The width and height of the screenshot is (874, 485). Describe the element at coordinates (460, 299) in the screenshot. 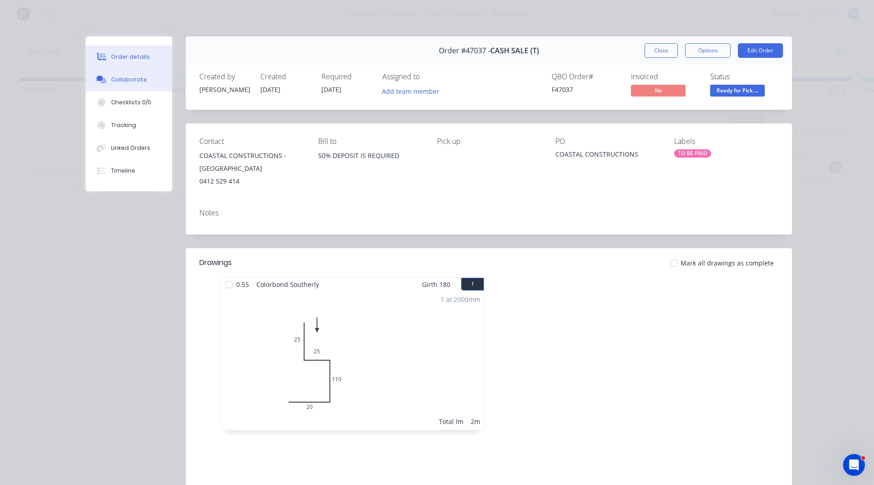

I see `div: 1 at 2000mm` at that location.